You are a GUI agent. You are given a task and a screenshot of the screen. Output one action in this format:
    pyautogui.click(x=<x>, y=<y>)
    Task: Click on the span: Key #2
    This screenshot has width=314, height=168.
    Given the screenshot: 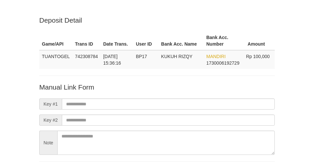 What is the action you would take?
    pyautogui.click(x=50, y=120)
    